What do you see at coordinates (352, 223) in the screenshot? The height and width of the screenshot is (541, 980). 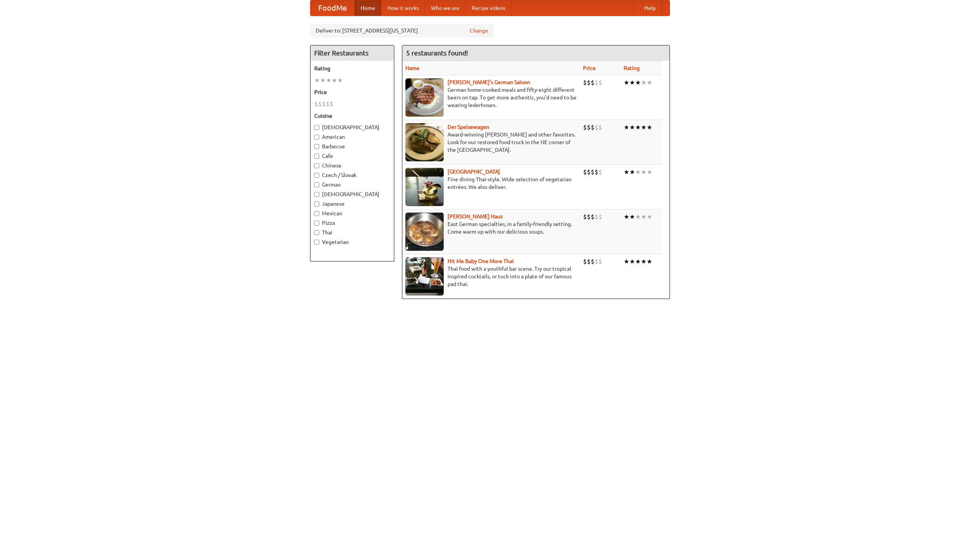 I see `label: Pizza` at bounding box center [352, 223].